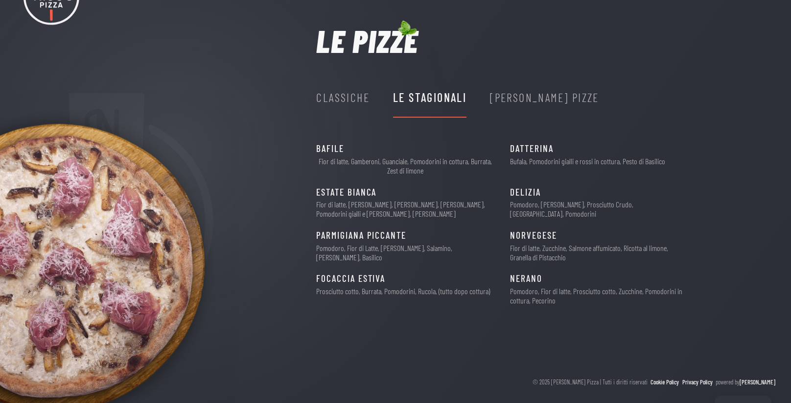  What do you see at coordinates (698, 382) in the screenshot?
I see `div: Privacy Policy` at bounding box center [698, 382].